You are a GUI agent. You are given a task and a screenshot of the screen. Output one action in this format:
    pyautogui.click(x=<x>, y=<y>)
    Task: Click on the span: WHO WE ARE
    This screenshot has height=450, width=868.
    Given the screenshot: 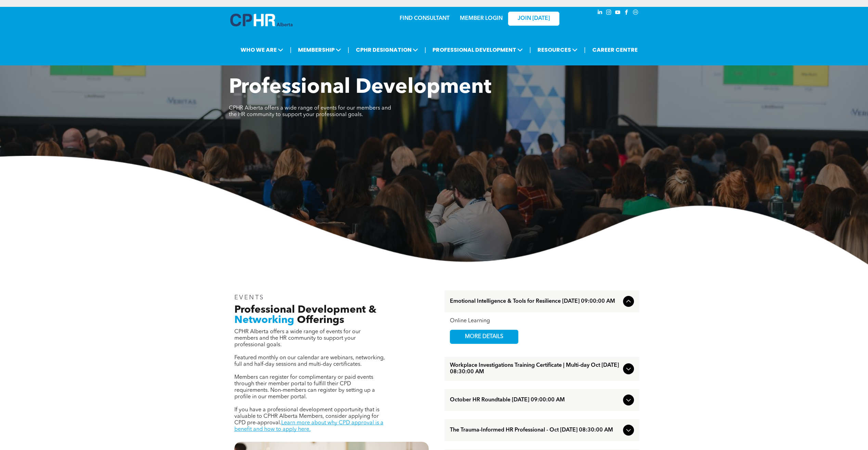 What is the action you would take?
    pyautogui.click(x=262, y=50)
    